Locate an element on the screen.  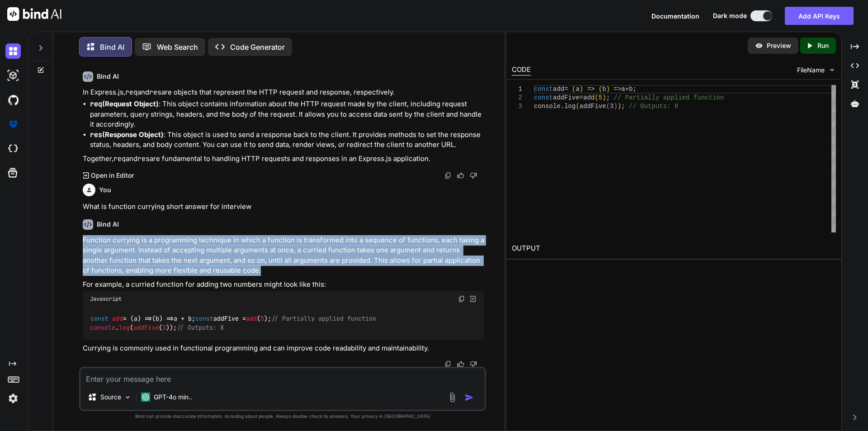
img: chevron down is located at coordinates (832, 70).